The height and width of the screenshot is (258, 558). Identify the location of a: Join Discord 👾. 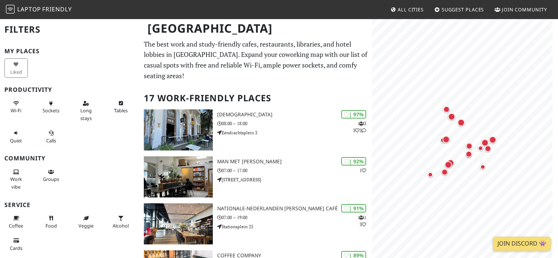
(521, 243).